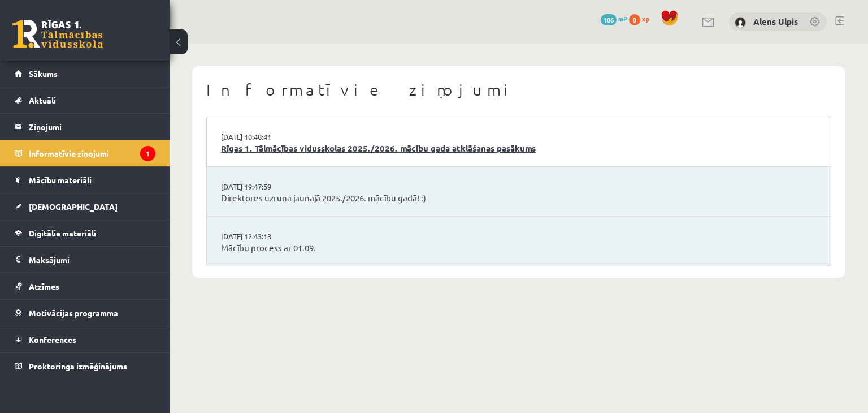  I want to click on span: Proktoringa izmēģinājums, so click(78, 366).